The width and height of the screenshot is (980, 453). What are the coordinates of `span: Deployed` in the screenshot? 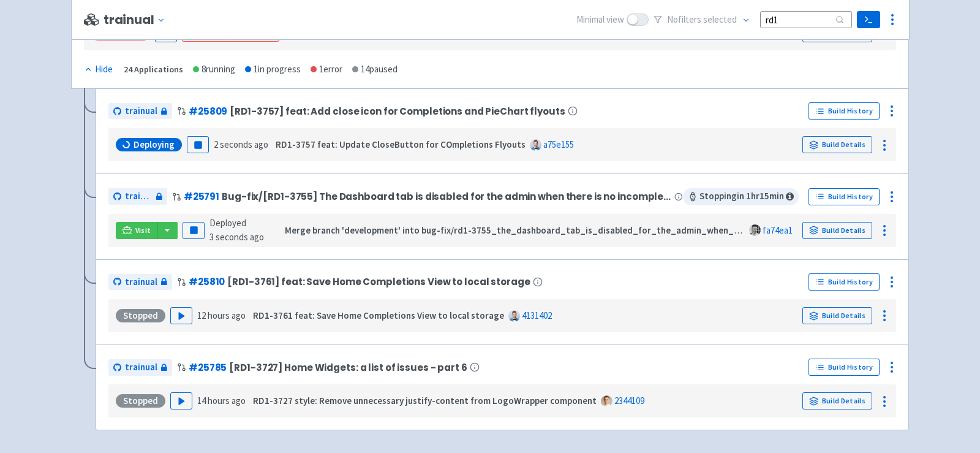 It's located at (236, 230).